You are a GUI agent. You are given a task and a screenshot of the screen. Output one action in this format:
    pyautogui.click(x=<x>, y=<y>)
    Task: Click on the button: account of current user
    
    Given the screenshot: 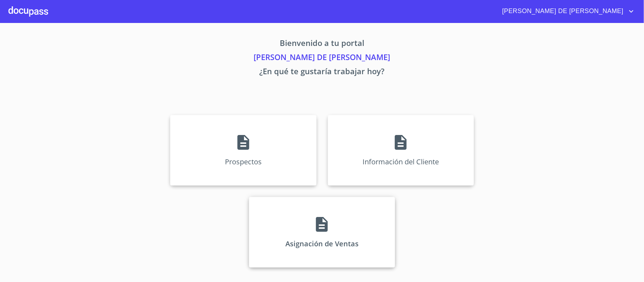 What is the action you would take?
    pyautogui.click(x=566, y=12)
    